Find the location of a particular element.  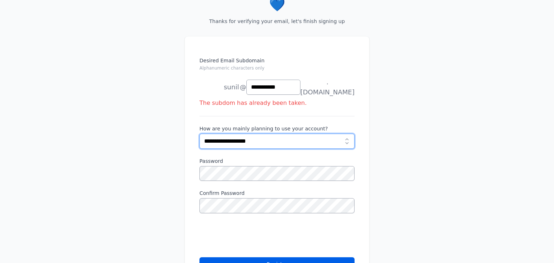

li: sunil is located at coordinates (219, 87).